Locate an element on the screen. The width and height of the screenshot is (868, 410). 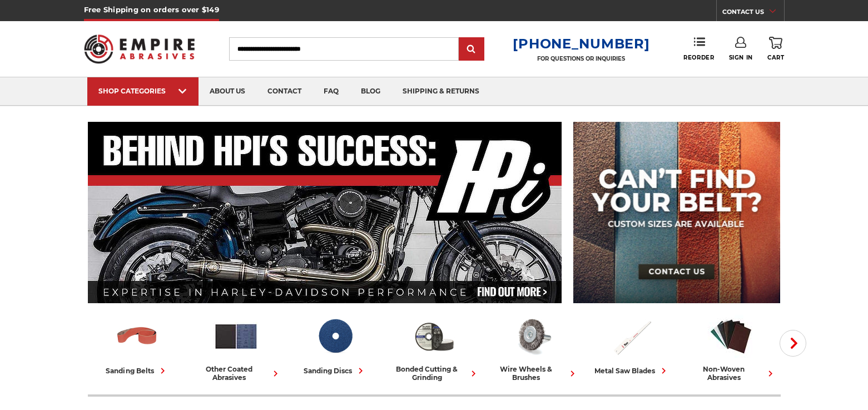
a: metal saw blades is located at coordinates (632, 345).